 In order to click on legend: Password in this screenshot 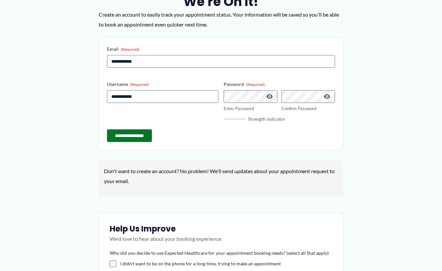, I will do `click(244, 84)`.